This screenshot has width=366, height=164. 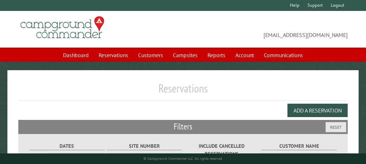 I want to click on a: Reservations, so click(x=113, y=55).